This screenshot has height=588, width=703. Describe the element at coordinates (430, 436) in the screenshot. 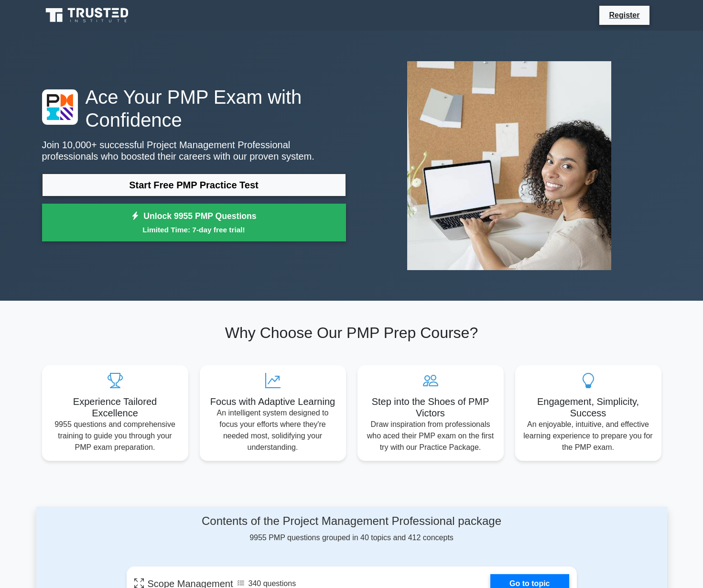

I see `p: Draw inspiration from professionals who aced their PMP exam on the first try with our Practice Pa...` at that location.